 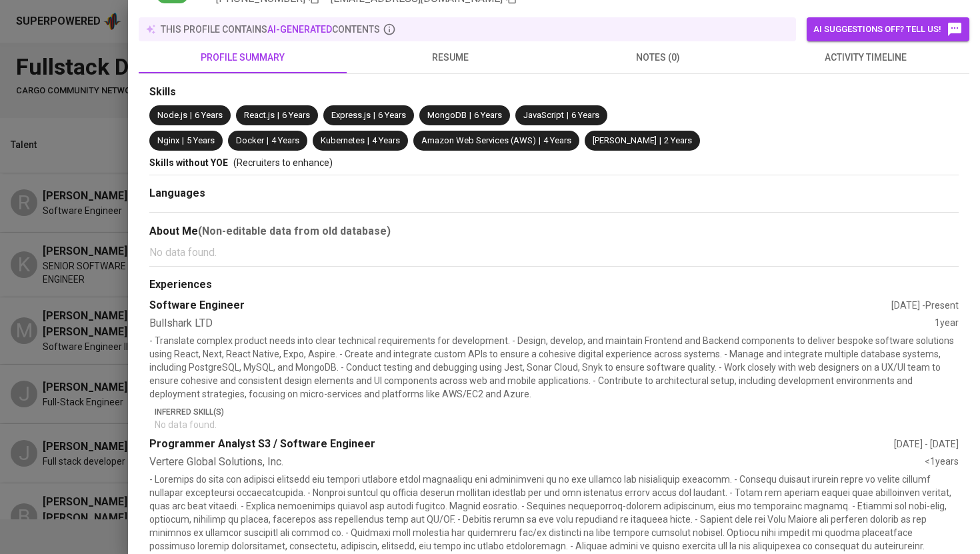 I want to click on span: Skills without YOE, so click(x=188, y=163).